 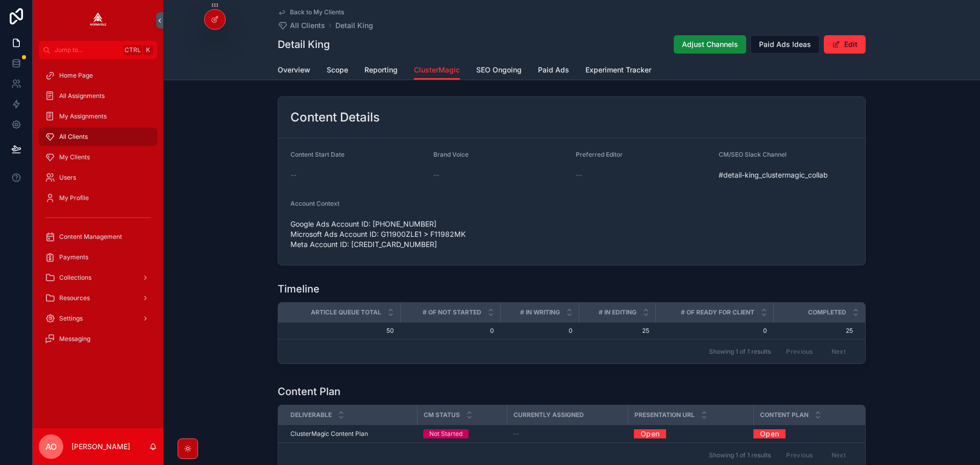 I want to click on button: Adjust Channels, so click(x=710, y=44).